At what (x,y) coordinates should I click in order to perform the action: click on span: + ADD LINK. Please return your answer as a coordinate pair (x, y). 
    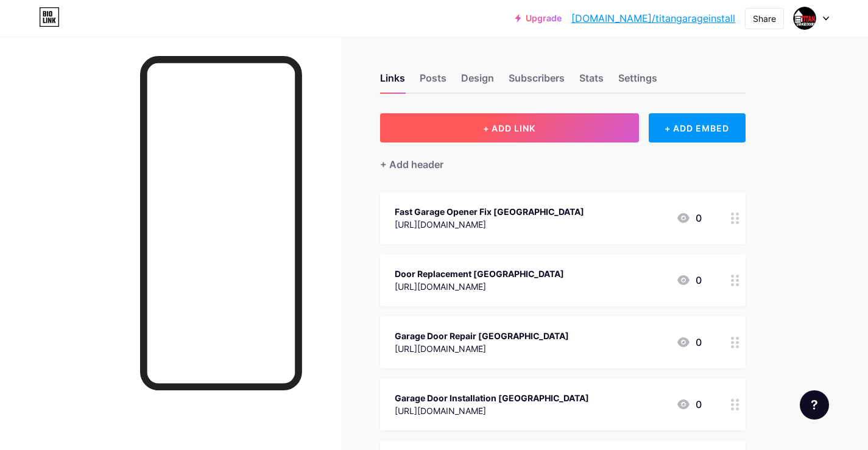
    Looking at the image, I should click on (509, 128).